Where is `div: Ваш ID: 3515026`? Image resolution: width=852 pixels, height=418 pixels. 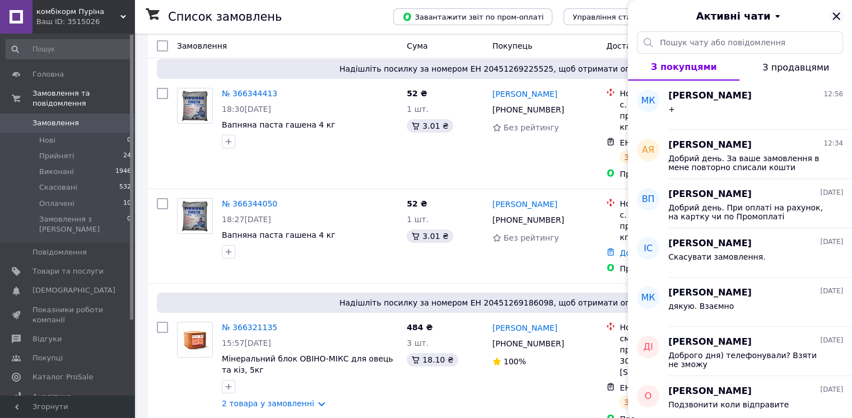 div: Ваш ID: 3515026 is located at coordinates (85, 22).